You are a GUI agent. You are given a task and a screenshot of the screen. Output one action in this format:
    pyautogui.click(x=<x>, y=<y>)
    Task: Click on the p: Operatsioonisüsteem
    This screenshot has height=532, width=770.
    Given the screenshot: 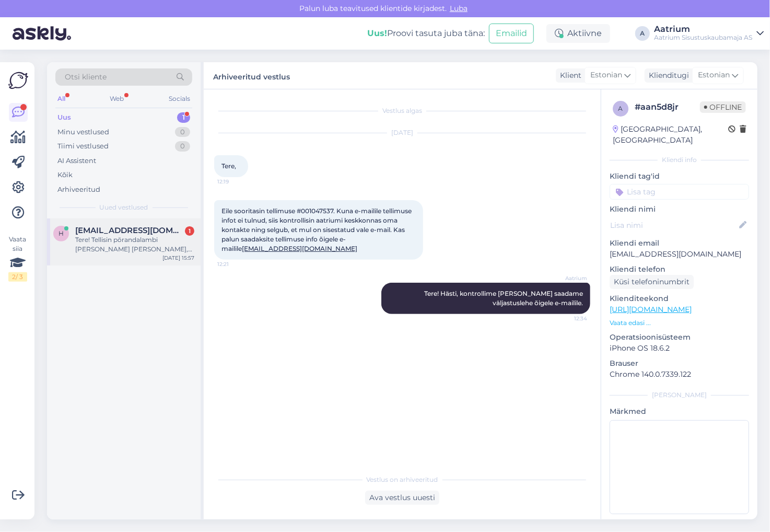 What is the action you would take?
    pyautogui.click(x=679, y=337)
    